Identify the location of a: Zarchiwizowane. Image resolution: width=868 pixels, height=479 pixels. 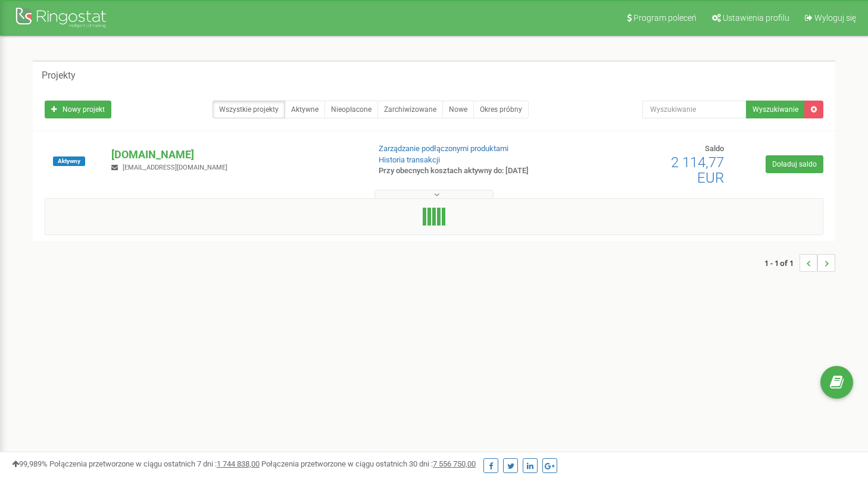
(410, 110).